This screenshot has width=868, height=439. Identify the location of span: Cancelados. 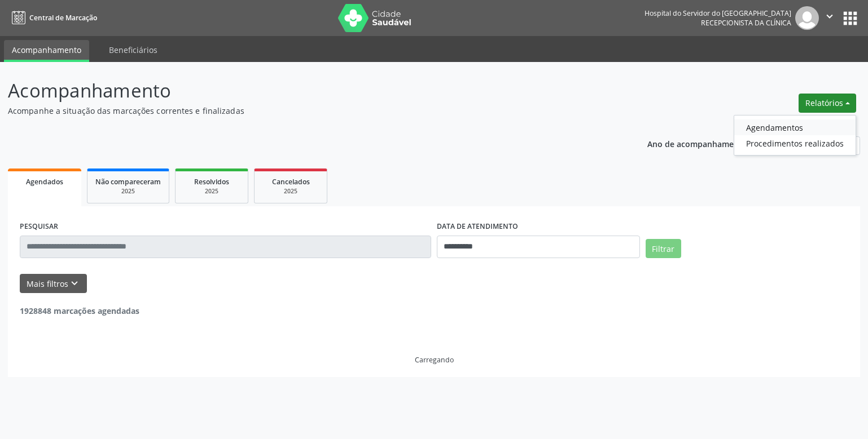
(290, 182).